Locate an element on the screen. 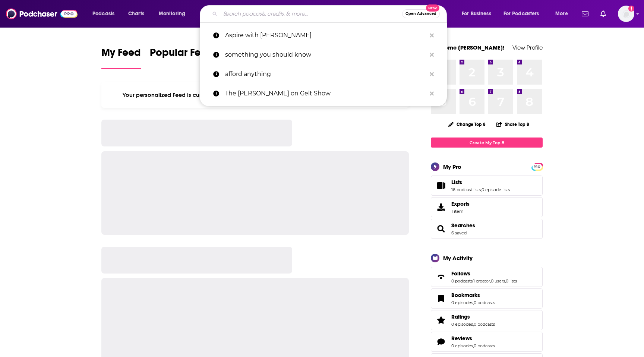 This screenshot has height=357, width=644. a: 6 saved is located at coordinates (459, 233).